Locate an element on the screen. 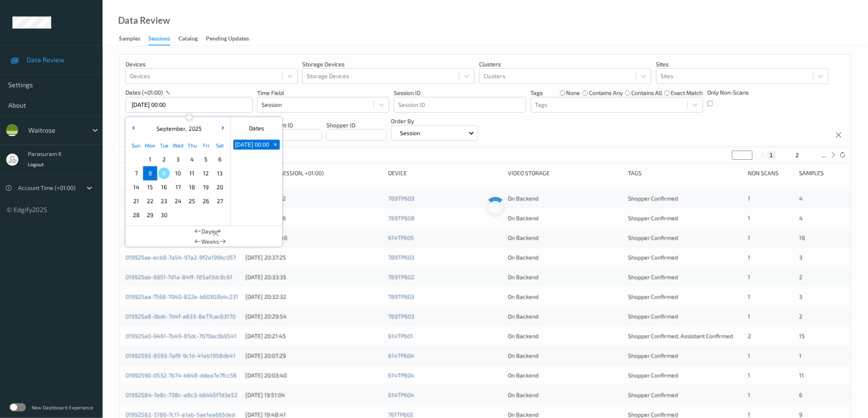 This screenshot has width=868, height=418. div: Choose Monday September 01 of 2025 is located at coordinates (150, 159).